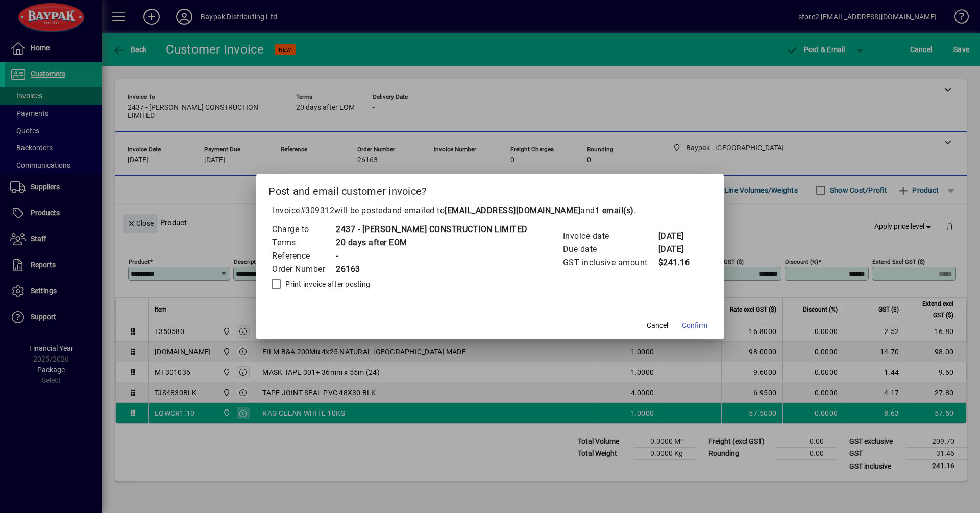  What do you see at coordinates (327, 284) in the screenshot?
I see `label: Print invoice after posting` at bounding box center [327, 284].